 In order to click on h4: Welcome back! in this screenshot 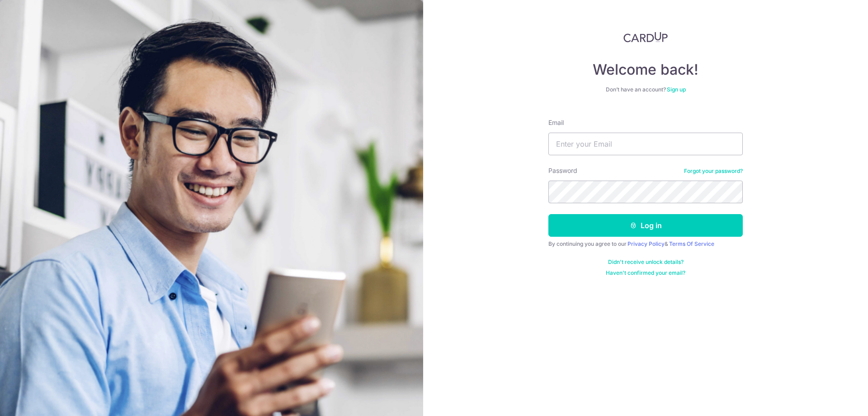, I will do `click(646, 70)`.